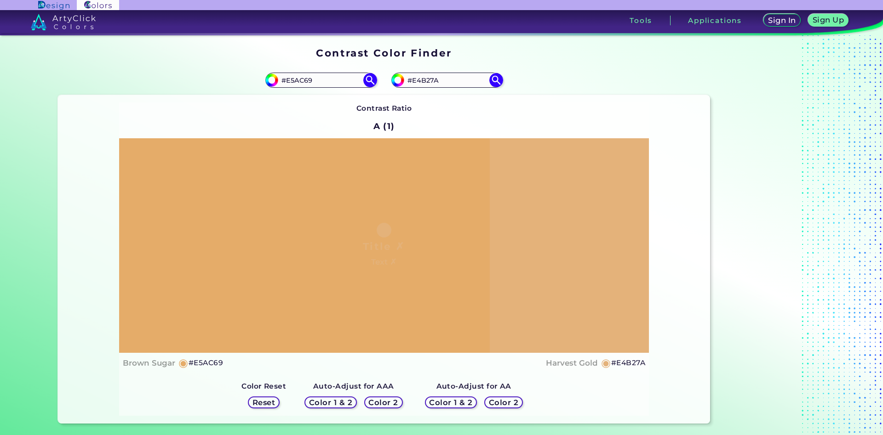 This screenshot has height=435, width=883. I want to click on strong: Color Reset, so click(263, 386).